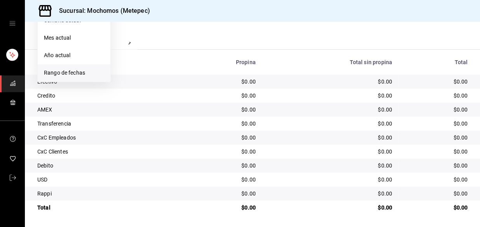 This screenshot has width=480, height=227. I want to click on button: Ver pagos, so click(130, 43).